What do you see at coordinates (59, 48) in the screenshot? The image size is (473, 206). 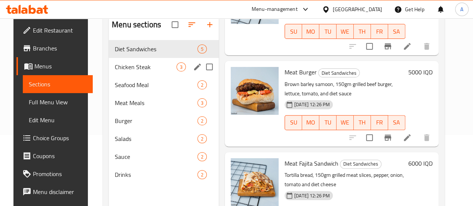 I see `span: Branches` at bounding box center [59, 48].